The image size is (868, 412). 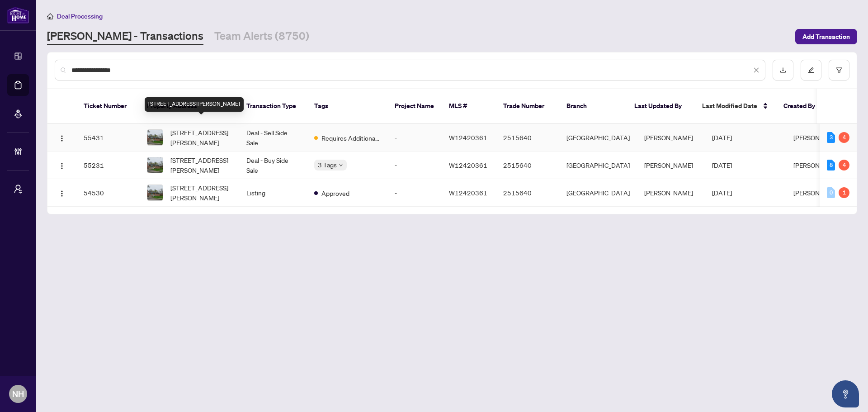 I want to click on span: Add Transaction, so click(x=826, y=37).